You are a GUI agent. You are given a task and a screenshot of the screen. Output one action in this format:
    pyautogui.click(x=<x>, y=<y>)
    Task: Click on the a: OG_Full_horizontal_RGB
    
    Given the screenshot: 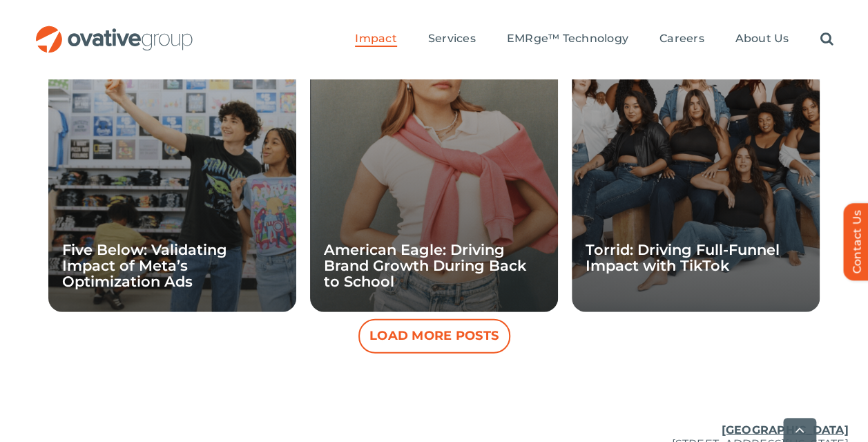 What is the action you would take?
    pyautogui.click(x=114, y=31)
    